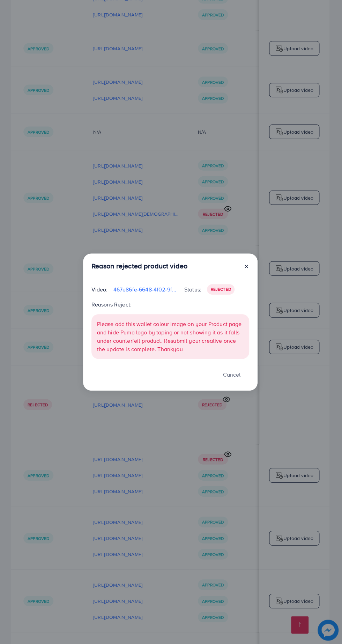 The height and width of the screenshot is (644, 342). I want to click on p: Please add this wallet colour image on your Product page and hide Puma logo by taping or not show..., so click(170, 336).